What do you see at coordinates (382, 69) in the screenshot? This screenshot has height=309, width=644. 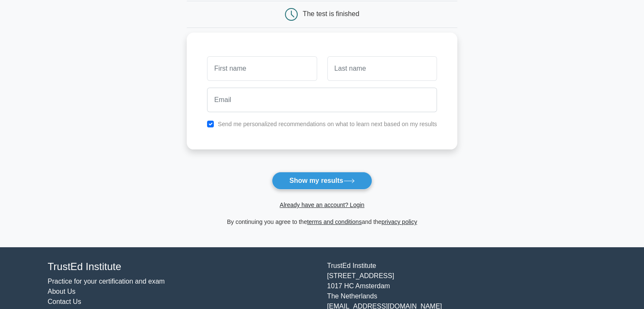 I see `input: Last name` at bounding box center [382, 69].